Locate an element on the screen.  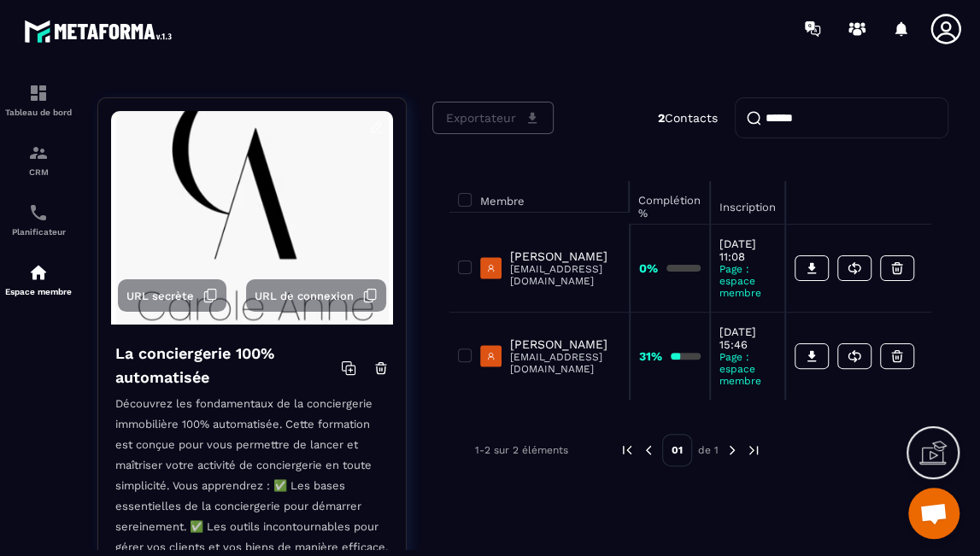
p: 1-2 sur 2 éléments is located at coordinates (522, 450).